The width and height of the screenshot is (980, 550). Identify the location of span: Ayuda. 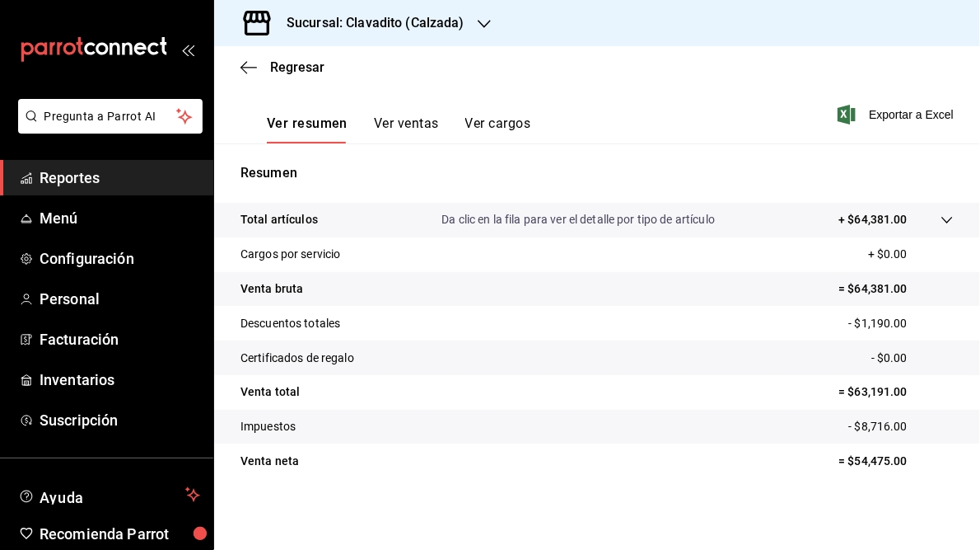
(109, 495).